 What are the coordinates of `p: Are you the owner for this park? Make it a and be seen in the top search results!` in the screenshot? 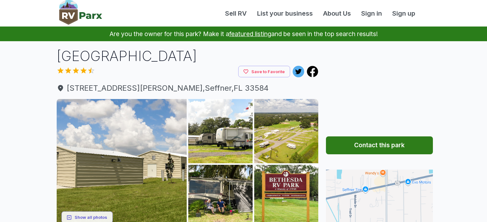 It's located at (243, 34).